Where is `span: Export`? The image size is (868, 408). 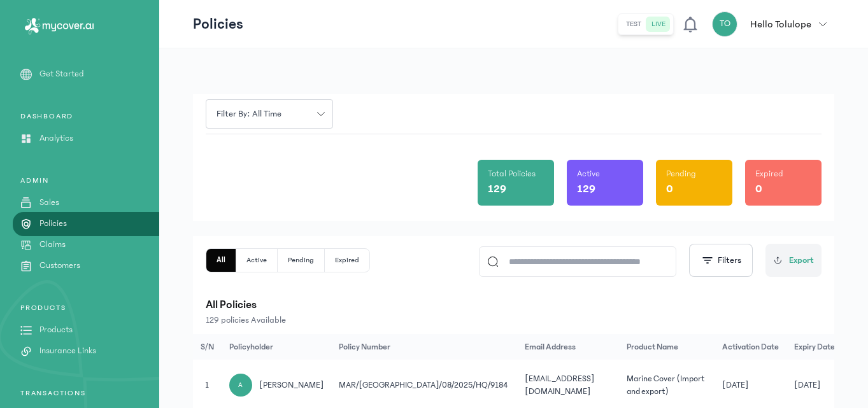
span: Export is located at coordinates (801, 261).